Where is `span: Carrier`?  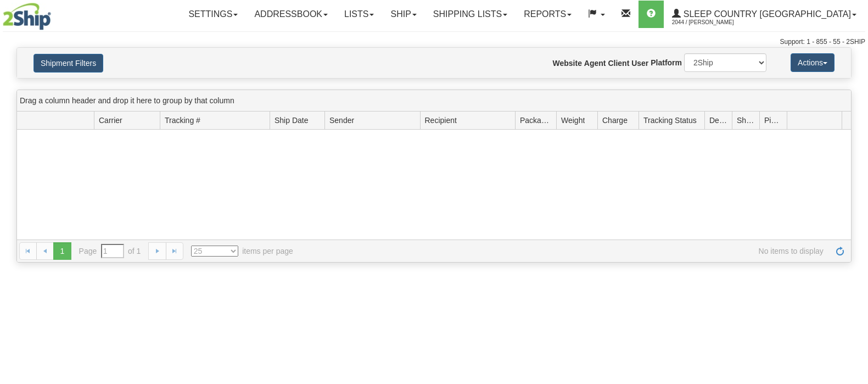
span: Carrier is located at coordinates (111, 120).